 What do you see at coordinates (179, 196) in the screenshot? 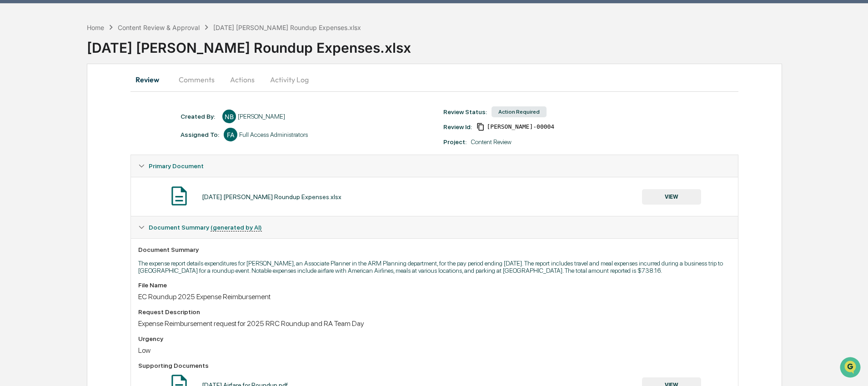
I see `img: Document Icon` at bounding box center [179, 196].